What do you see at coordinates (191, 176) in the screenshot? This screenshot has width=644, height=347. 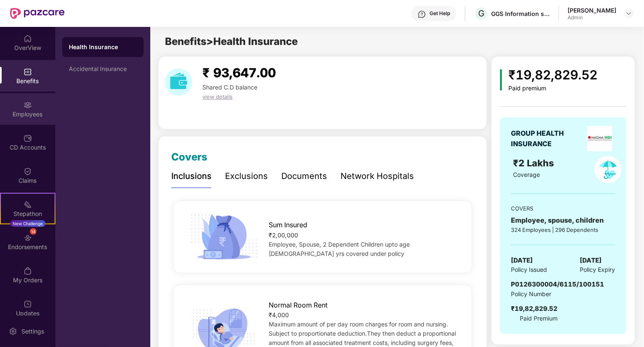 I see `div: Inclusions` at bounding box center [191, 176].